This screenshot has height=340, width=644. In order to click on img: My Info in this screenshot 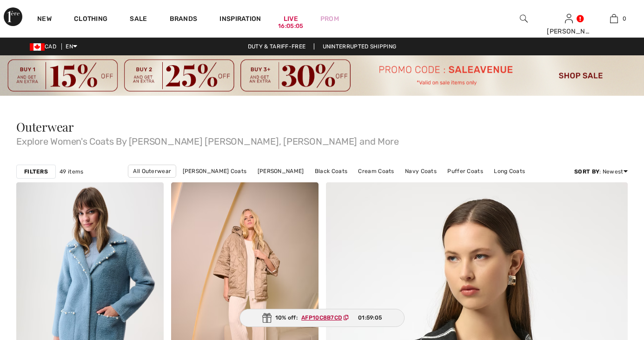, I will do `click(569, 18)`.